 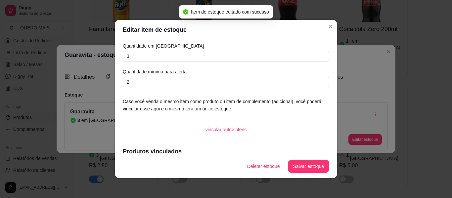 What do you see at coordinates (230, 12) in the screenshot?
I see `span: Item de estoque editado com sucesso` at bounding box center [230, 12].